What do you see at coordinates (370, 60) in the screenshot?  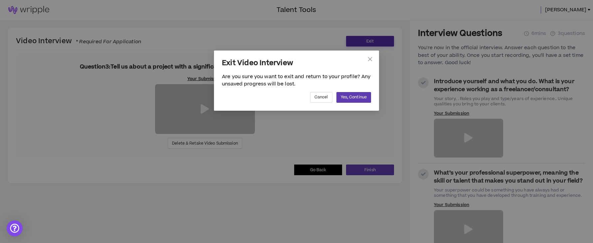 I see `button: Close` at bounding box center [370, 60].